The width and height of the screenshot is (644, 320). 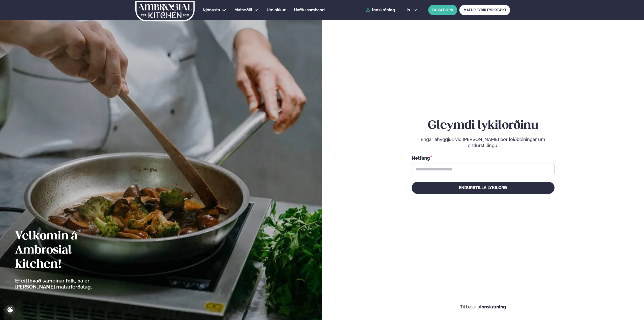 I want to click on button: is, so click(x=412, y=10).